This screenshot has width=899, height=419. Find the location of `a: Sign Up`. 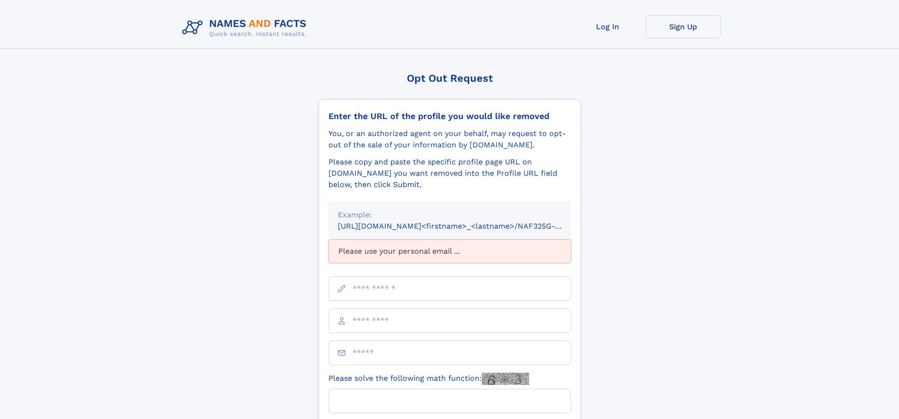

a: Sign Up is located at coordinates (683, 26).